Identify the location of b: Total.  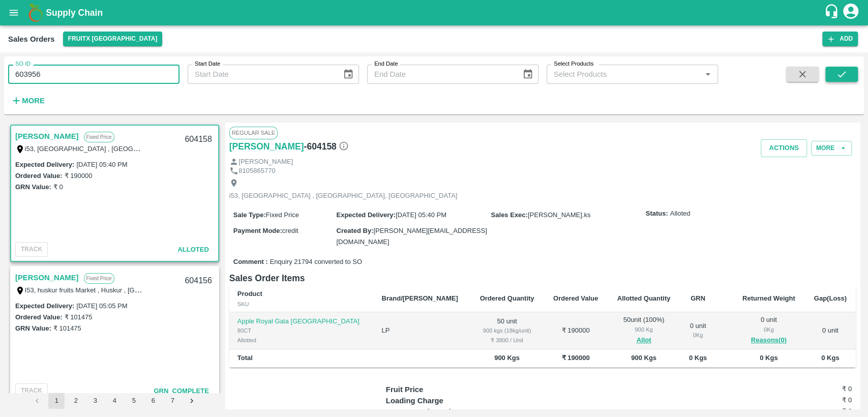
(245, 358).